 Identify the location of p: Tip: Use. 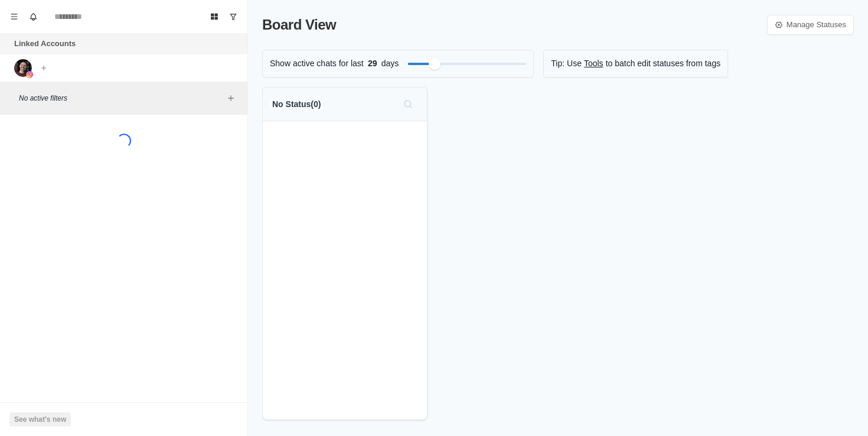
(566, 63).